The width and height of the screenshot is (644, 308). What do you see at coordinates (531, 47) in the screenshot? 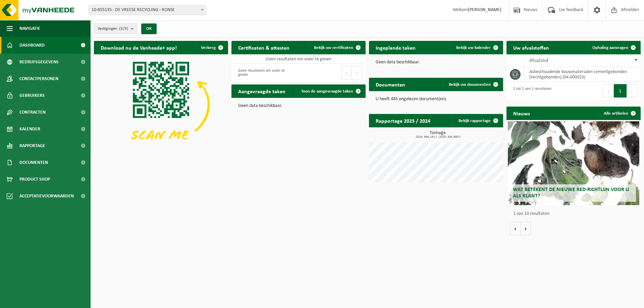
I see `h2: Uw afvalstoffen` at bounding box center [531, 47].